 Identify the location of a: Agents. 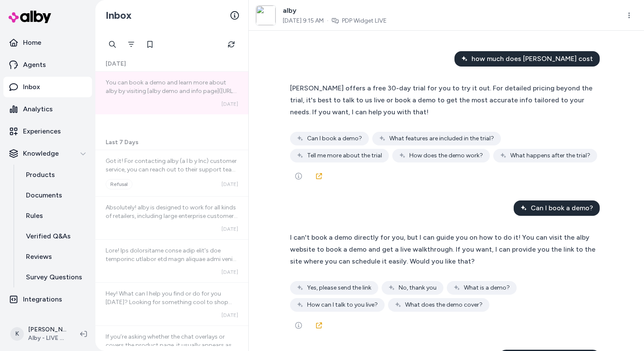
(48, 65).